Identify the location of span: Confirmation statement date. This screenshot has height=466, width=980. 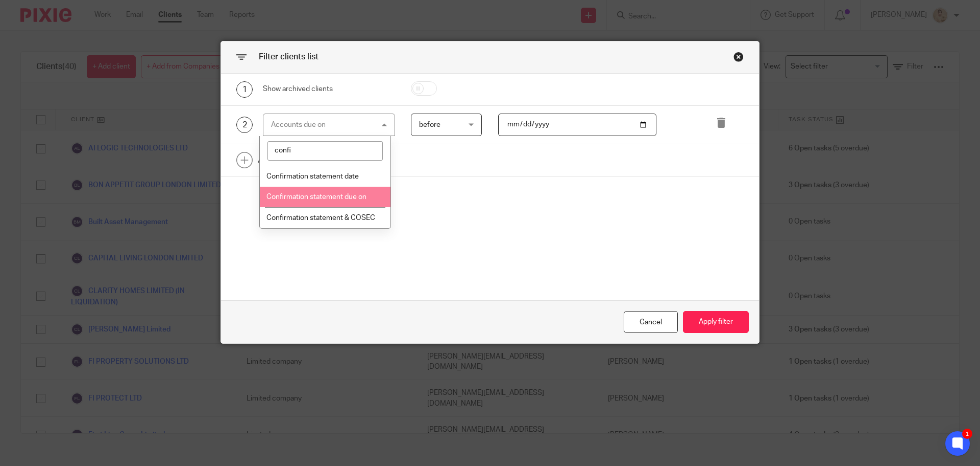
(312, 176).